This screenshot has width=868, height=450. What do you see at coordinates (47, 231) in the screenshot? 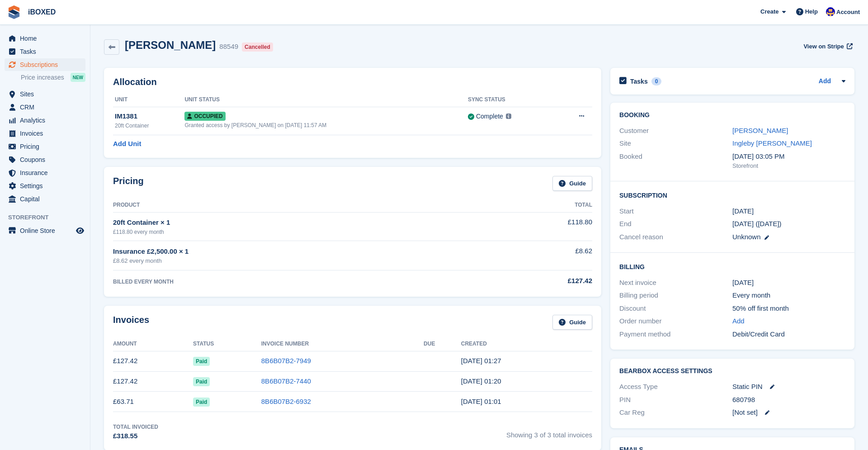
I see `span: Online Store` at bounding box center [47, 231].